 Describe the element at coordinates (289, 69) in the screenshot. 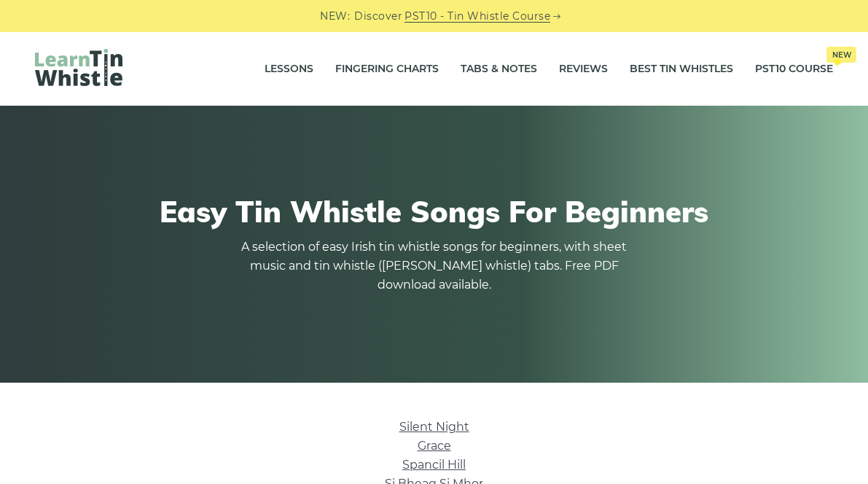

I see `a: Lessons` at that location.